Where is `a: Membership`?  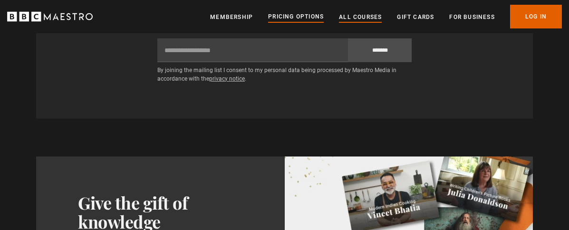
a: Membership is located at coordinates (231, 17).